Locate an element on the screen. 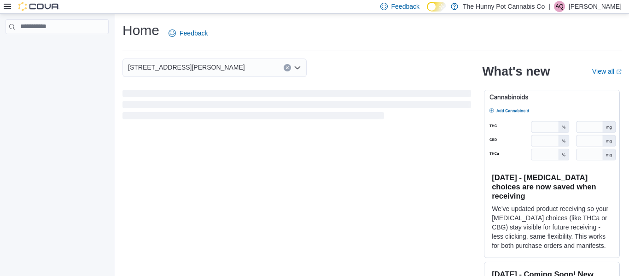 The width and height of the screenshot is (629, 276). div: Aleha Qureshi is located at coordinates (560, 6).